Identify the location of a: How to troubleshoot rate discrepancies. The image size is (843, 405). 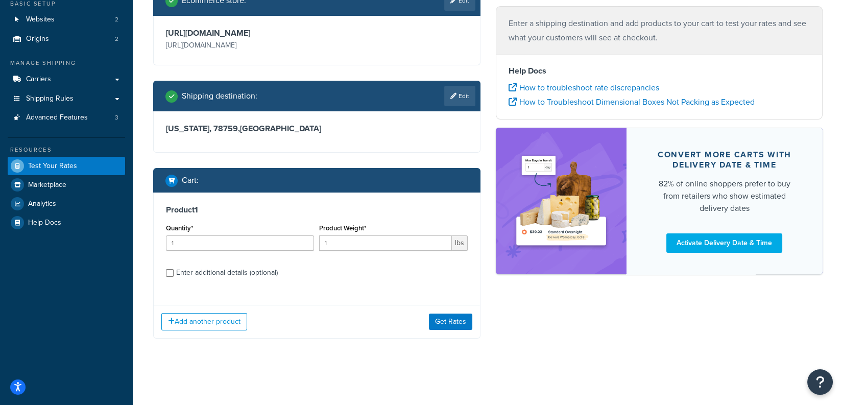
(584, 87).